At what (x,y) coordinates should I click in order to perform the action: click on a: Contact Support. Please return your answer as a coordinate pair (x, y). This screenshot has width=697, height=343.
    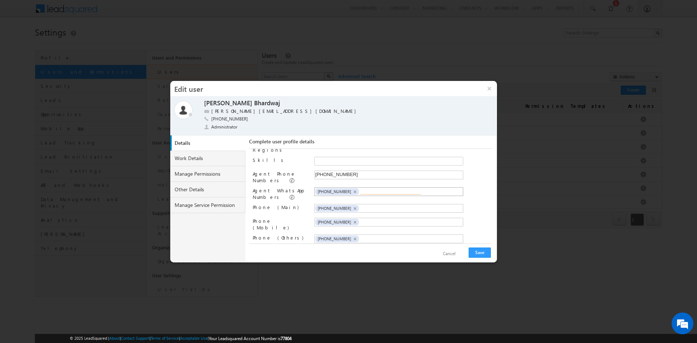
    Looking at the image, I should click on (135, 338).